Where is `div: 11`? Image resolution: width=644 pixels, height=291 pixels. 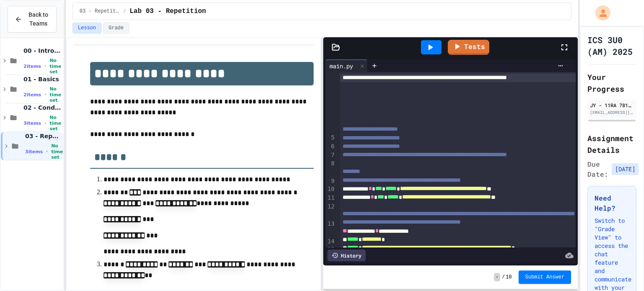
div: 11 is located at coordinates (330, 198).